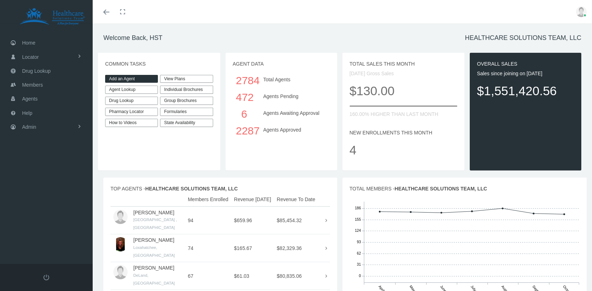 This screenshot has height=291, width=592. Describe the element at coordinates (359, 253) in the screenshot. I see `tspan: 62` at that location.